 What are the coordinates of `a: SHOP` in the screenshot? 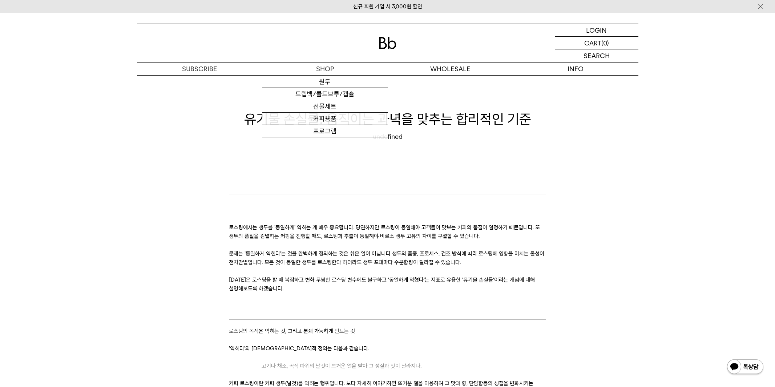 It's located at (325, 69).